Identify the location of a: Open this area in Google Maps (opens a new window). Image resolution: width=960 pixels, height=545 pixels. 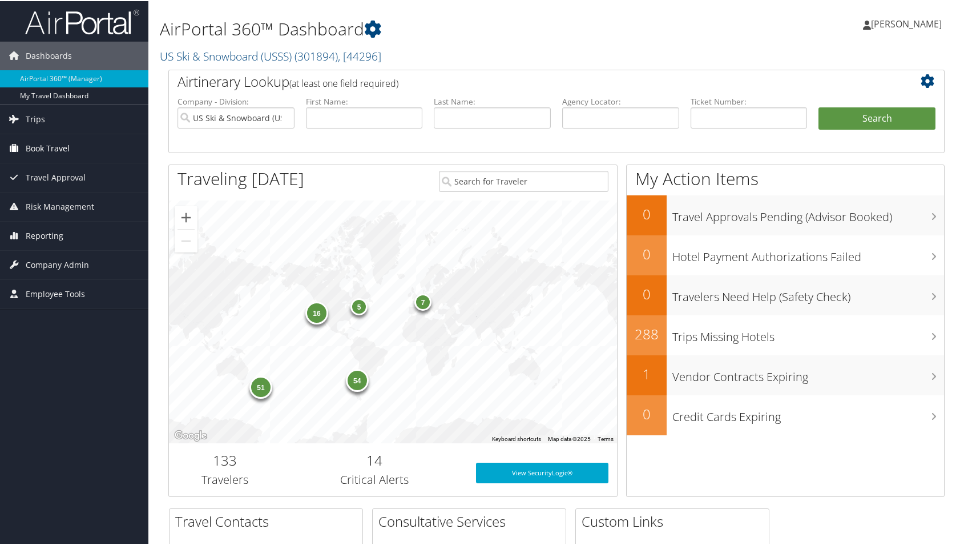
(191, 434).